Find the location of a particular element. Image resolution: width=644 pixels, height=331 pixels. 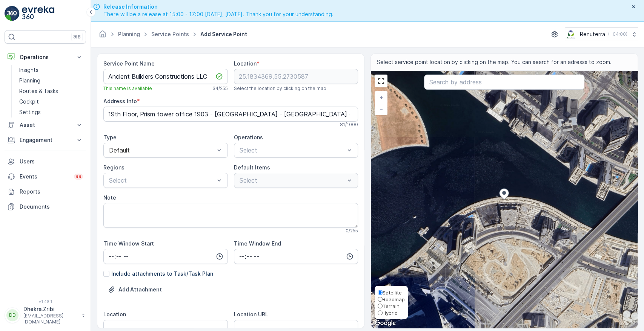

span: v 1.48.1 is located at coordinates (45, 302).